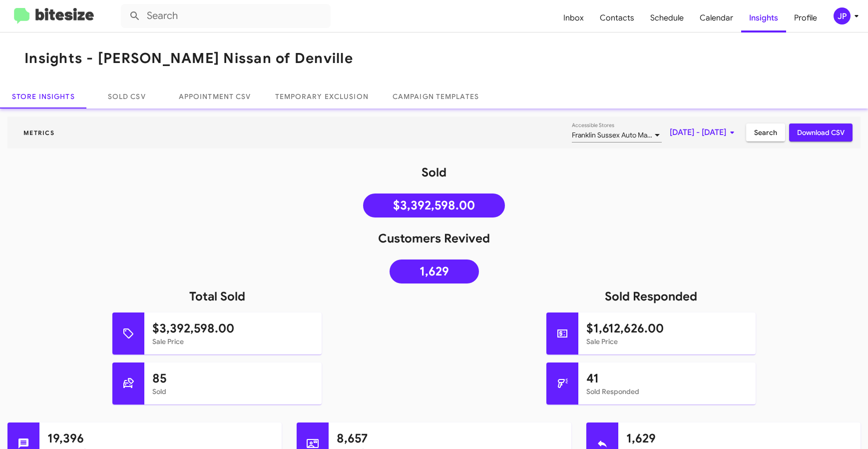  Describe the element at coordinates (667, 329) in the screenshot. I see `h1: $1,612,626.00` at that location.